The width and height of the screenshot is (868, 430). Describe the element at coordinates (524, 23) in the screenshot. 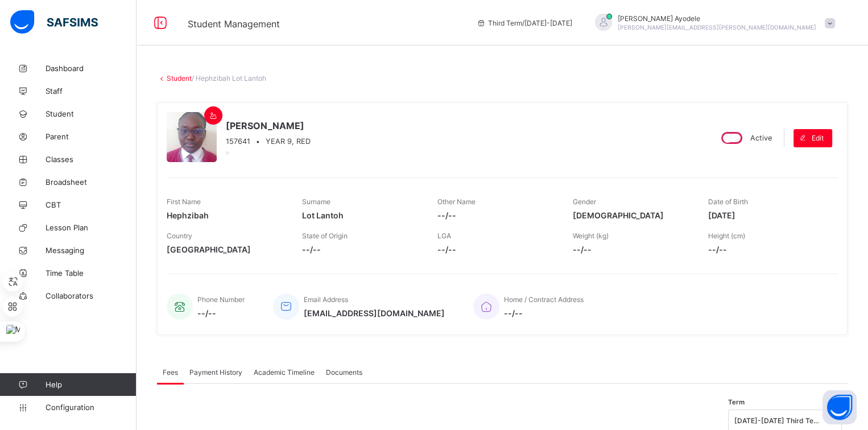

I see `span: session/term information` at that location.